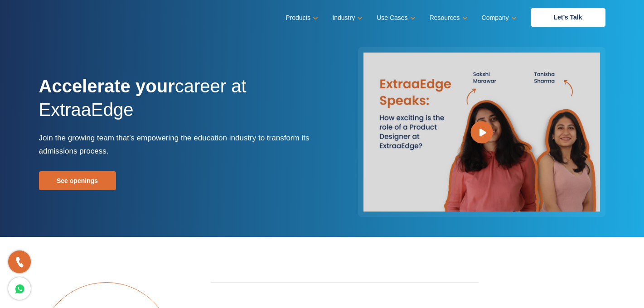 The image size is (644, 308). Describe the element at coordinates (177, 144) in the screenshot. I see `p: Join the growing team that’s empowering the education industry to transform its admissions process.` at that location.